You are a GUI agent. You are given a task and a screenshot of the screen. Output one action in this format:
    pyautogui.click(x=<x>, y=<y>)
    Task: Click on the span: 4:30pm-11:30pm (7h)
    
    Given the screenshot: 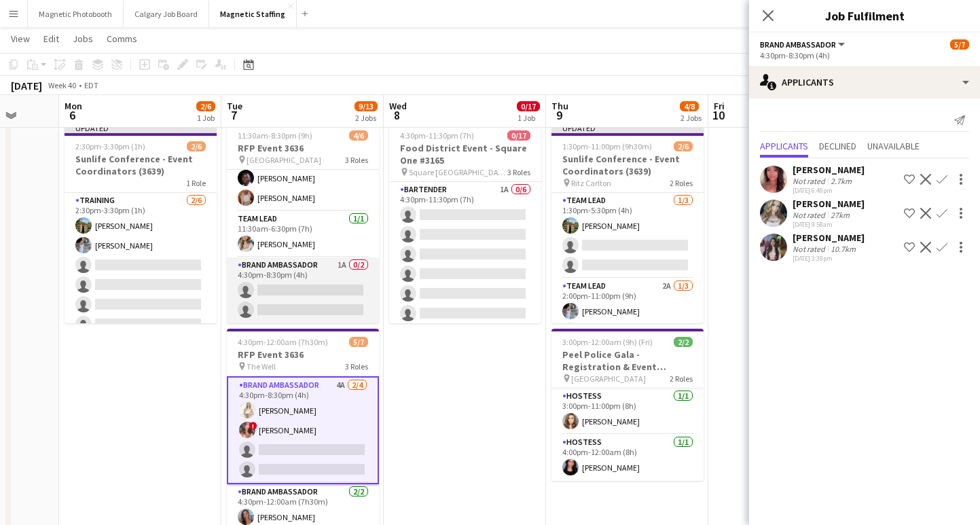 What is the action you would take?
    pyautogui.click(x=436, y=135)
    